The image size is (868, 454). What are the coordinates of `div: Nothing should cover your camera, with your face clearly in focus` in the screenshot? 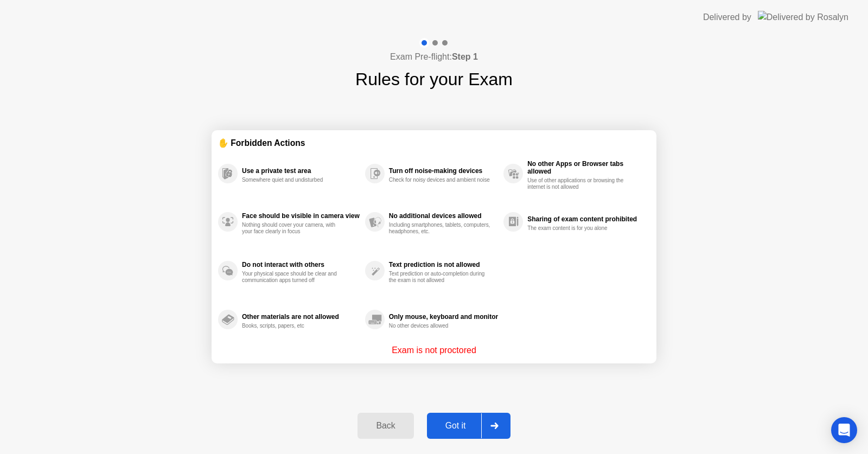 It's located at (293, 229).